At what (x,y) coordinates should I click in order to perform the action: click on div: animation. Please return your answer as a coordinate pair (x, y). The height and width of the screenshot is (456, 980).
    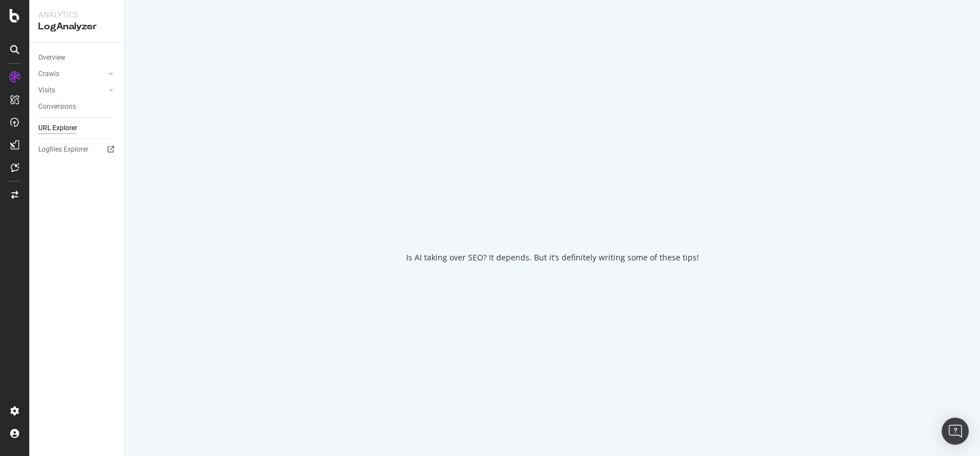
    Looking at the image, I should click on (552, 213).